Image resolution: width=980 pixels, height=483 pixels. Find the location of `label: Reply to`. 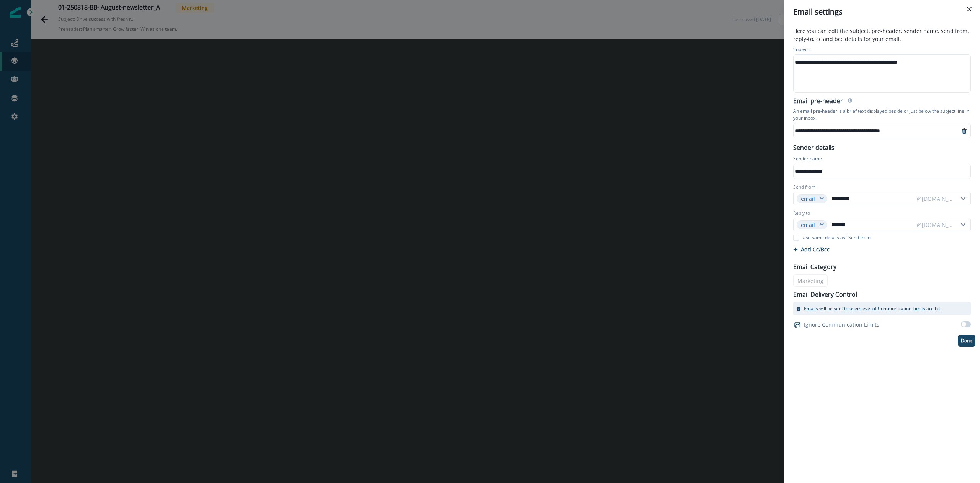

label: Reply to is located at coordinates (802, 213).